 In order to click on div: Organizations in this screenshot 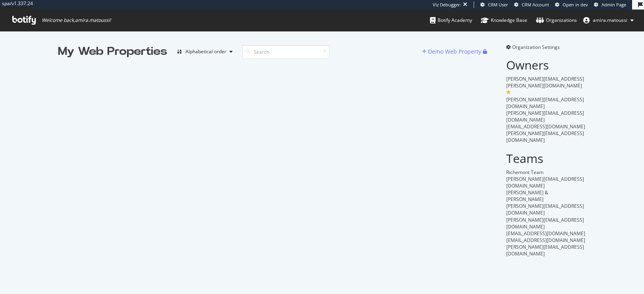, I will do `click(556, 20)`.